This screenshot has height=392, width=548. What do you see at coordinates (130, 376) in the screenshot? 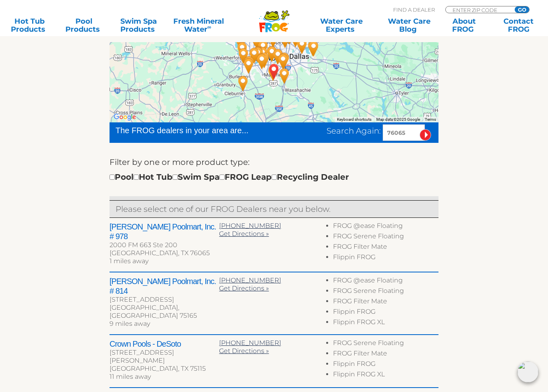
I see `span: 11 miles away` at bounding box center [130, 376].